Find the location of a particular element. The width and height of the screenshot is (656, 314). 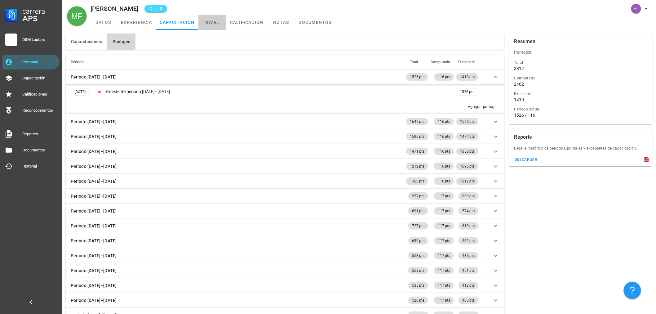

a: experiencia is located at coordinates (136, 22).